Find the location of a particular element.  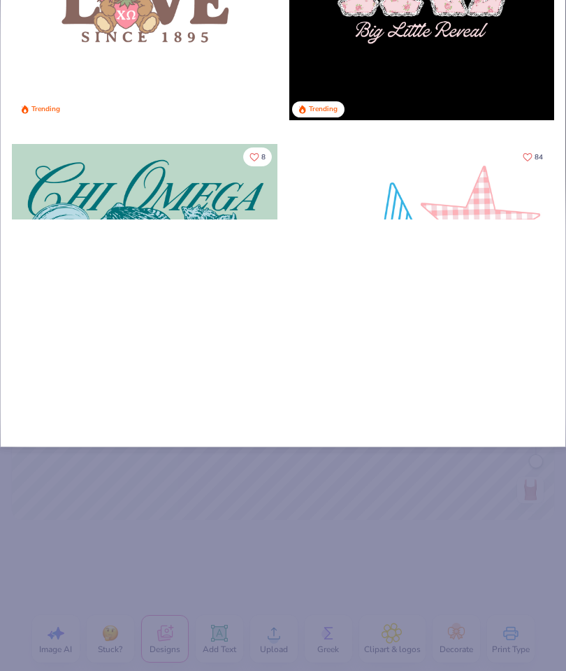

span: 84 is located at coordinates (539, 157).